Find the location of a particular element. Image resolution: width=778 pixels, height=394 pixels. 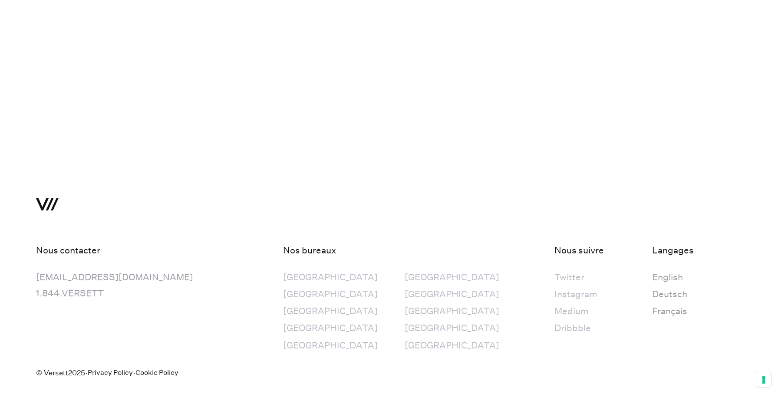

a: Twitter is located at coordinates (576, 278).